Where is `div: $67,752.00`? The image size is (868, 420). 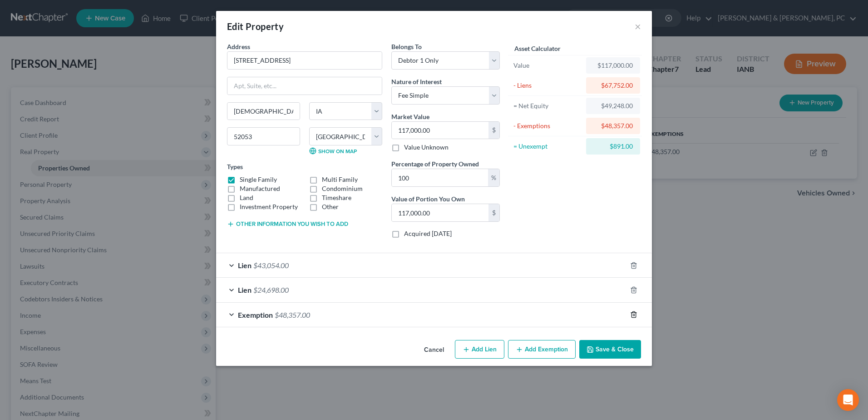
div: $67,752.00 is located at coordinates (613, 85).